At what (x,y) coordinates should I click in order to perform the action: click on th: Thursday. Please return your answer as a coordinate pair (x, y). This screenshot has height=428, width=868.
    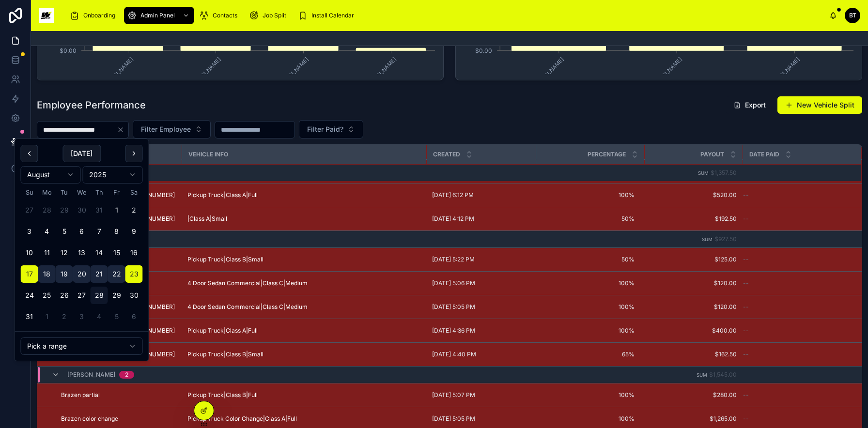
    Looking at the image, I should click on (99, 192).